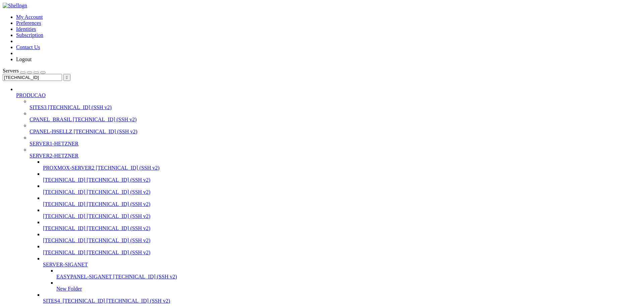 Image resolution: width=644 pixels, height=306 pixels. Describe the element at coordinates (38, 107) in the screenshot. I see `span: SITES3` at that location.